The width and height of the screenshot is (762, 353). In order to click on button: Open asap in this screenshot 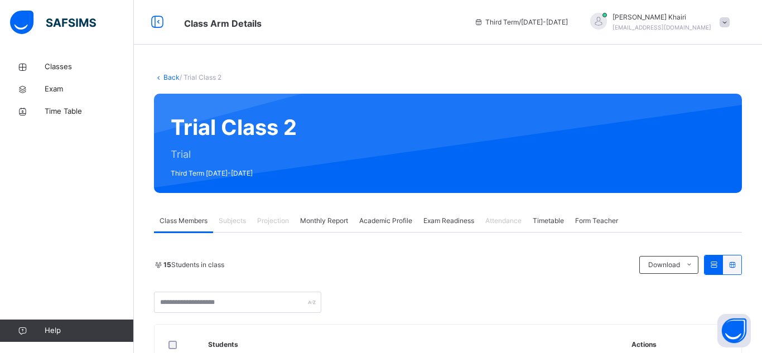, I will do `click(734, 331)`.